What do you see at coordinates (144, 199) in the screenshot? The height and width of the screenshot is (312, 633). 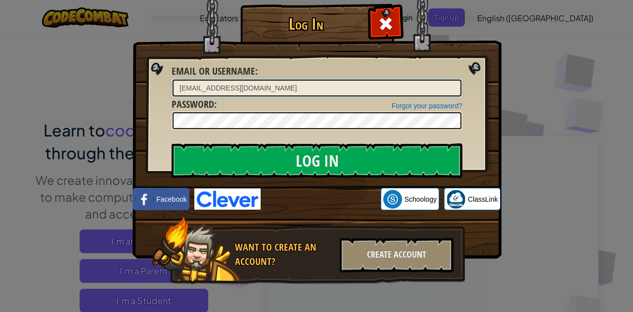 I see `img: facebook_small.png` at bounding box center [144, 199].